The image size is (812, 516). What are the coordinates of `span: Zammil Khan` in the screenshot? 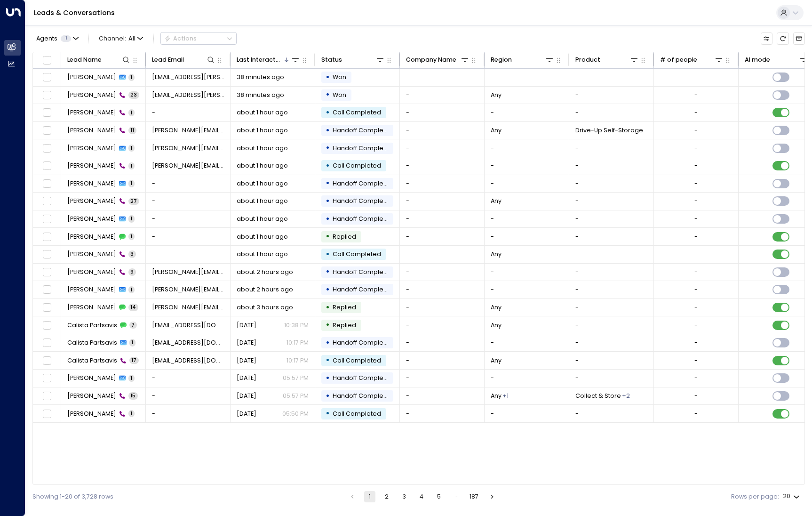 It's located at (92, 378).